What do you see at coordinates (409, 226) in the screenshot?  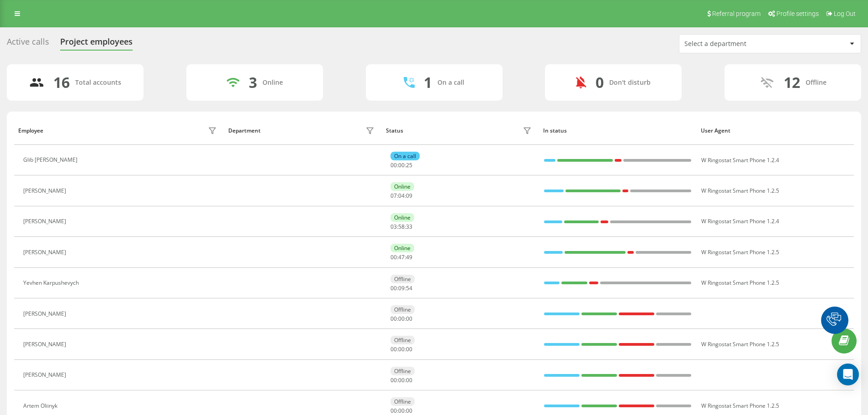 I see `span: 33` at bounding box center [409, 226].